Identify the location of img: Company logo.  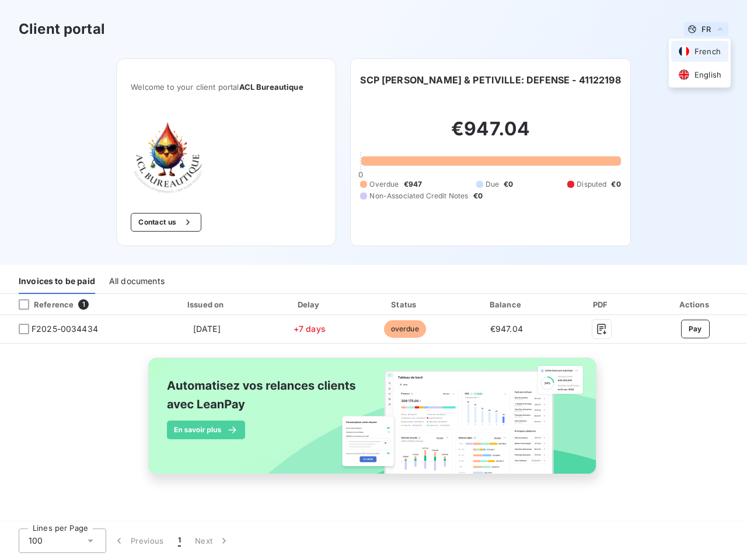
(168, 157).